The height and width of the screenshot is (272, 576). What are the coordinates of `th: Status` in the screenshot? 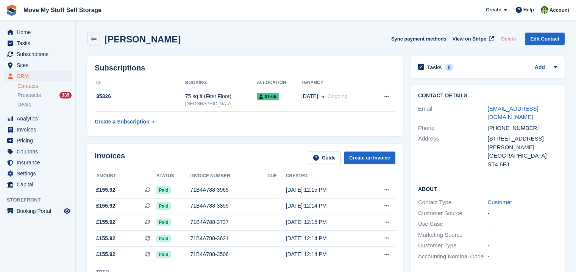 It's located at (173, 176).